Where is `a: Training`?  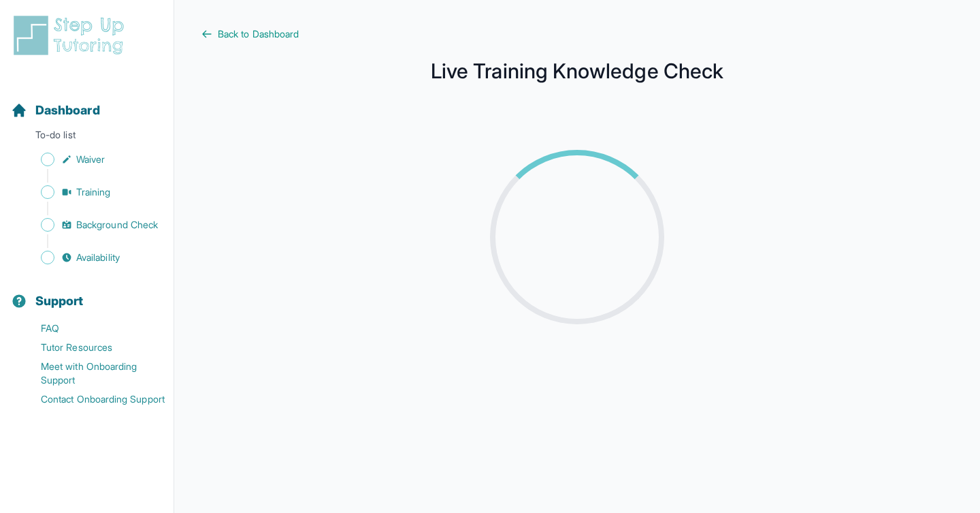
a: Training is located at coordinates (92, 192).